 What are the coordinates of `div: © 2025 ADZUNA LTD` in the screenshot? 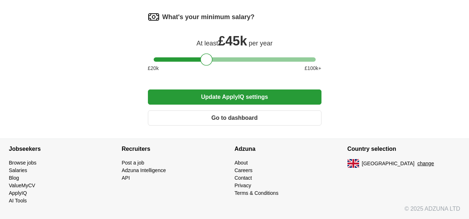 It's located at (235, 212).